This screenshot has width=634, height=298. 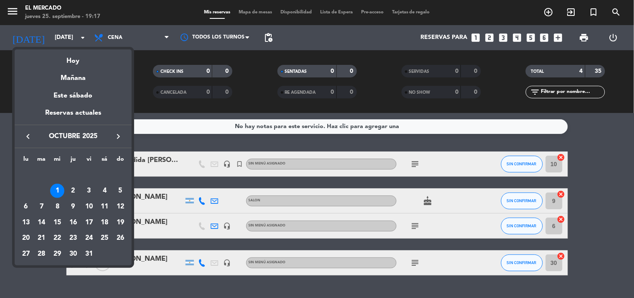 What do you see at coordinates (57, 254) in the screenshot?
I see `div: 29` at bounding box center [57, 254].